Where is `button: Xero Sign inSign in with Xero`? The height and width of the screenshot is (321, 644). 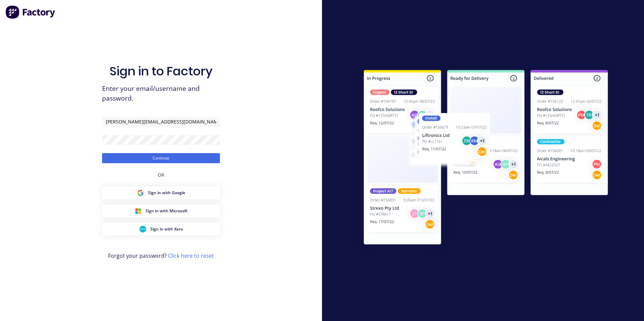 button: Xero Sign inSign in with Xero is located at coordinates (161, 229).